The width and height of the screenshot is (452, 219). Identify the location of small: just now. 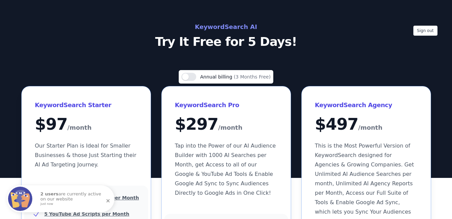
(73, 204).